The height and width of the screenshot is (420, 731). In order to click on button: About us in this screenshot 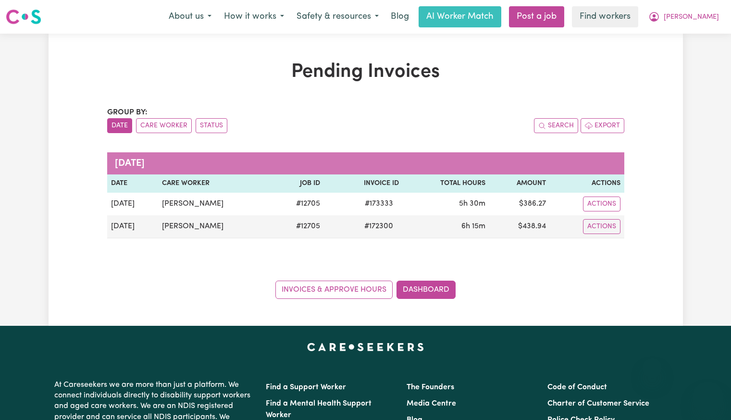, I will do `click(190, 17)`.